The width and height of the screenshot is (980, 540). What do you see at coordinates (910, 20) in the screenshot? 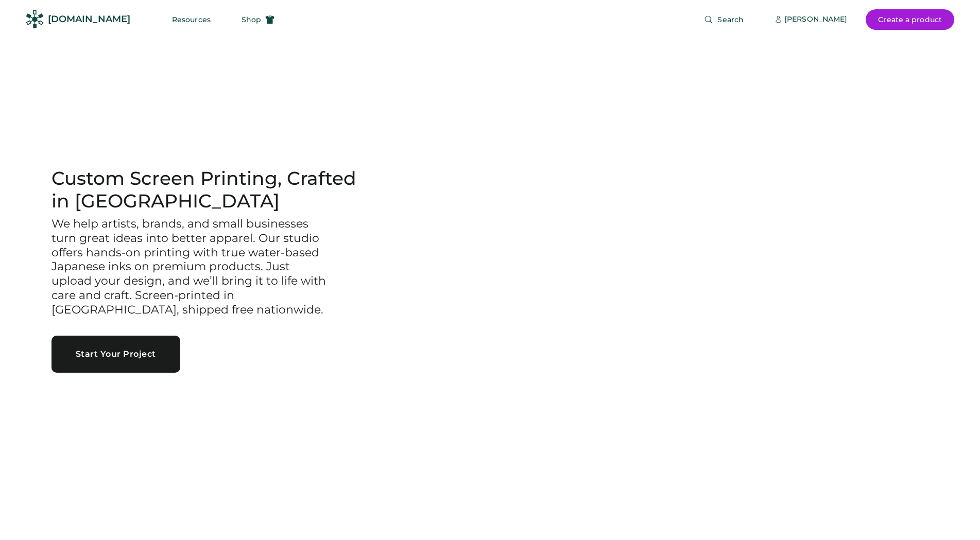
I see `button: Create a product` at bounding box center [910, 20].